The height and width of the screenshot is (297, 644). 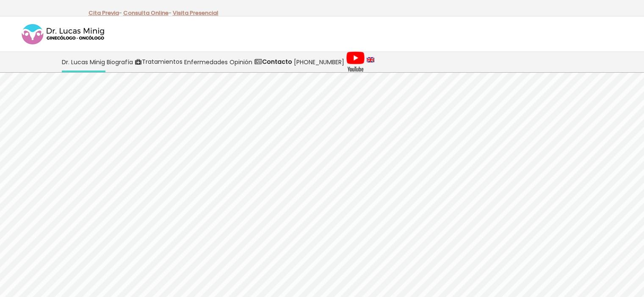 What do you see at coordinates (145, 13) in the screenshot?
I see `a: Consulta Online` at bounding box center [145, 13].